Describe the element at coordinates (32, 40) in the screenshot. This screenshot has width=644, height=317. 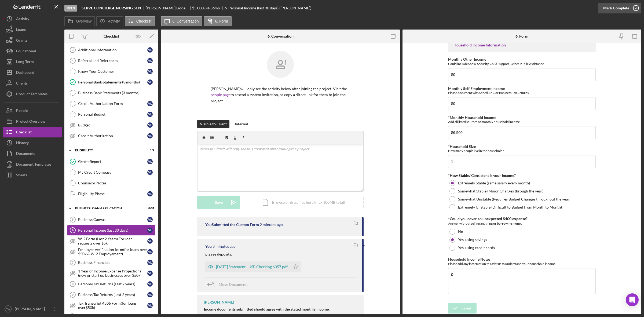
I see `button: Grants` at that location.